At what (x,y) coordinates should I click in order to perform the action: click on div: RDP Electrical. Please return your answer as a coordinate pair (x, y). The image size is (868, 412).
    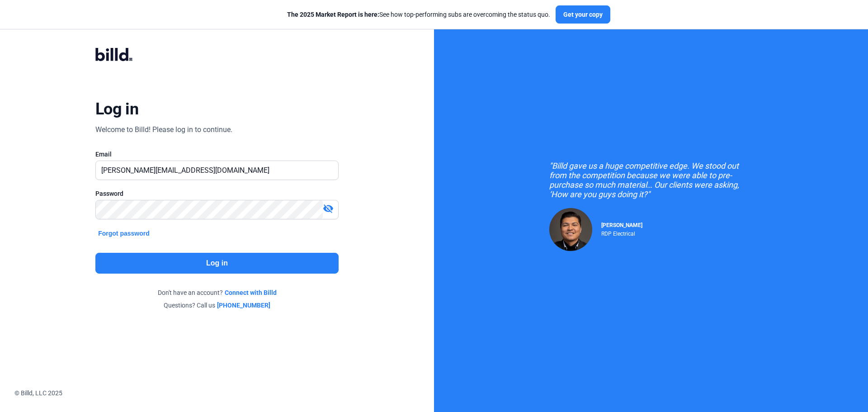
    Looking at the image, I should click on (621, 232).